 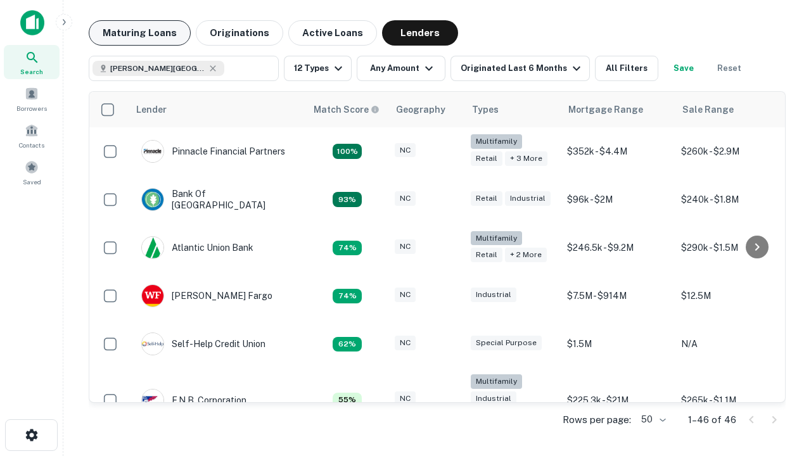 What do you see at coordinates (732, 344) in the screenshot?
I see `td: N/A` at bounding box center [732, 344].